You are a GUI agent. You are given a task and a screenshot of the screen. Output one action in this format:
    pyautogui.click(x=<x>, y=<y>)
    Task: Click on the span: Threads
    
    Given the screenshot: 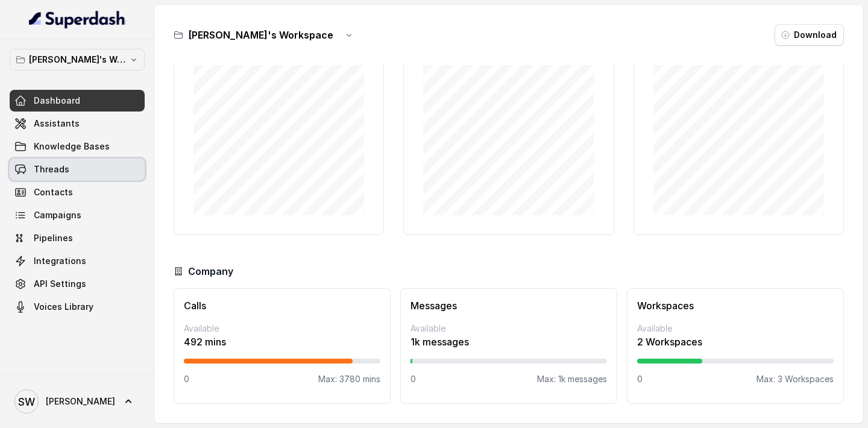 What is the action you would take?
    pyautogui.click(x=52, y=169)
    